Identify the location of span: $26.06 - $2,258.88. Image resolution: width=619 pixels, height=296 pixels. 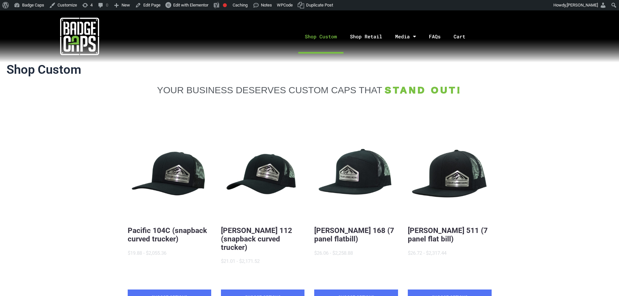
(333, 253).